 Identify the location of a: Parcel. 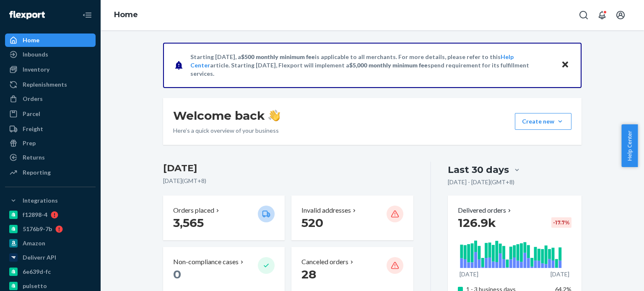
(50, 114).